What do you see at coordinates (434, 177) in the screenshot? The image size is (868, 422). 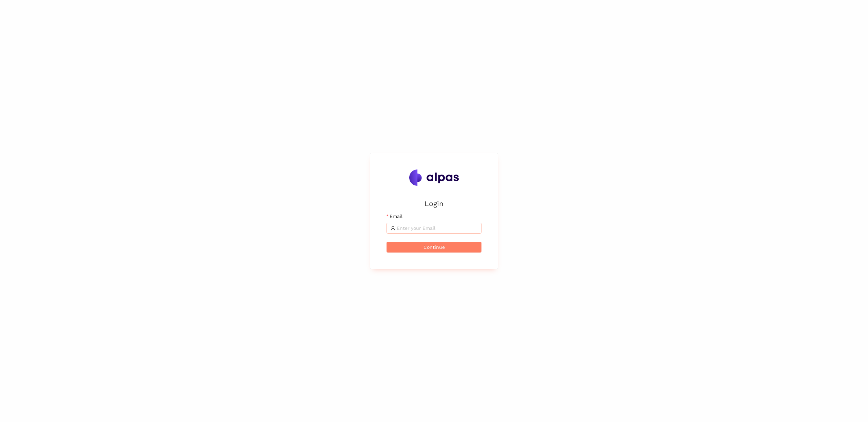 I see `img: Alpas.ai Logo` at bounding box center [434, 177].